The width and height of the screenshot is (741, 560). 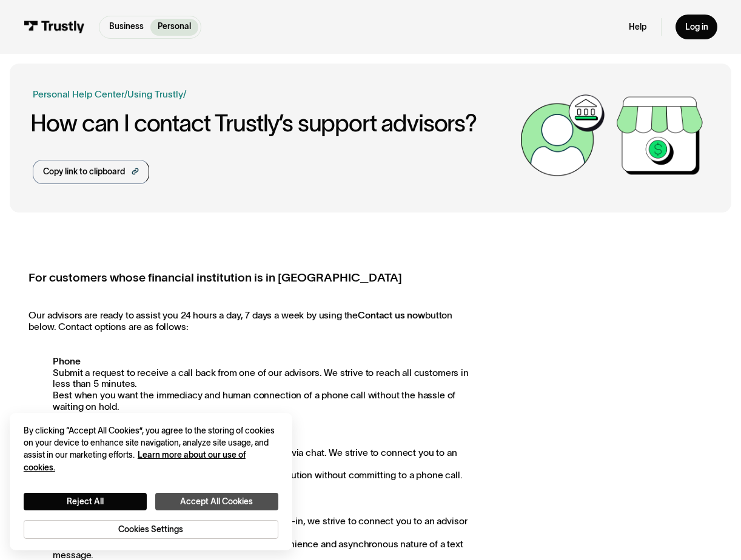 I want to click on strong: Contact us now, so click(x=391, y=315).